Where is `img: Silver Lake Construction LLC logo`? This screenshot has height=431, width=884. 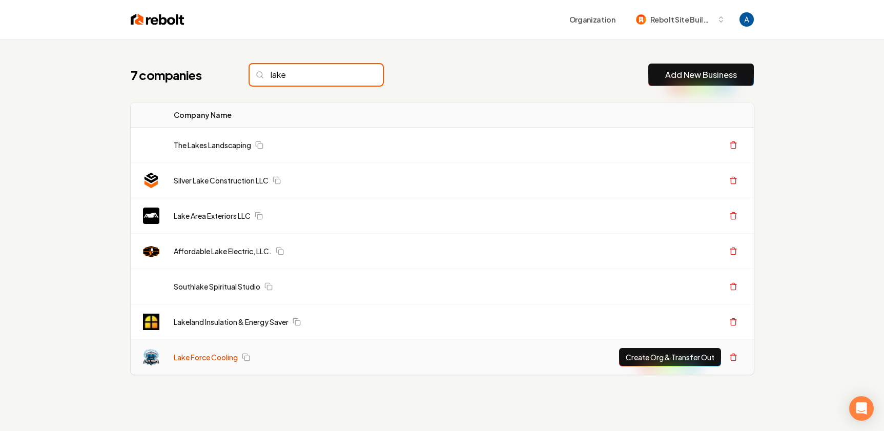 img: Silver Lake Construction LLC logo is located at coordinates (151, 180).